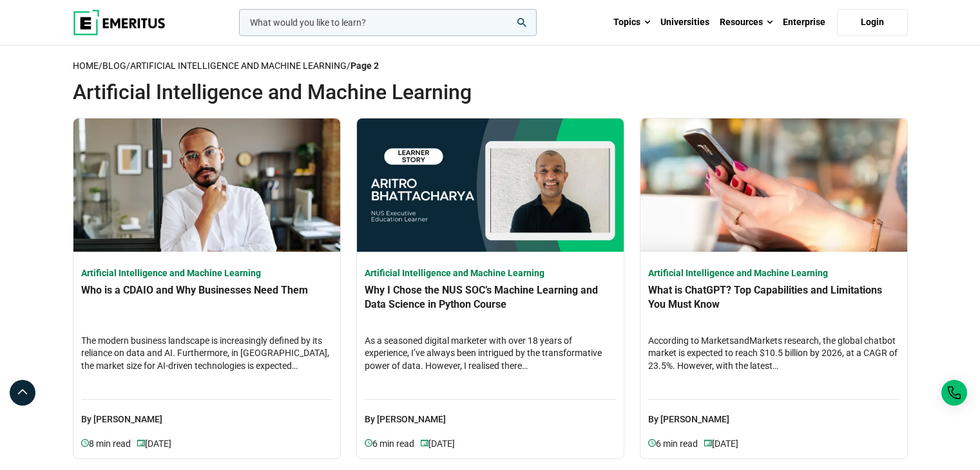 Image resolution: width=980 pixels, height=470 pixels. What do you see at coordinates (490, 92) in the screenshot?
I see `h1: Artificial Intelligence and Machine Learning` at bounding box center [490, 92].